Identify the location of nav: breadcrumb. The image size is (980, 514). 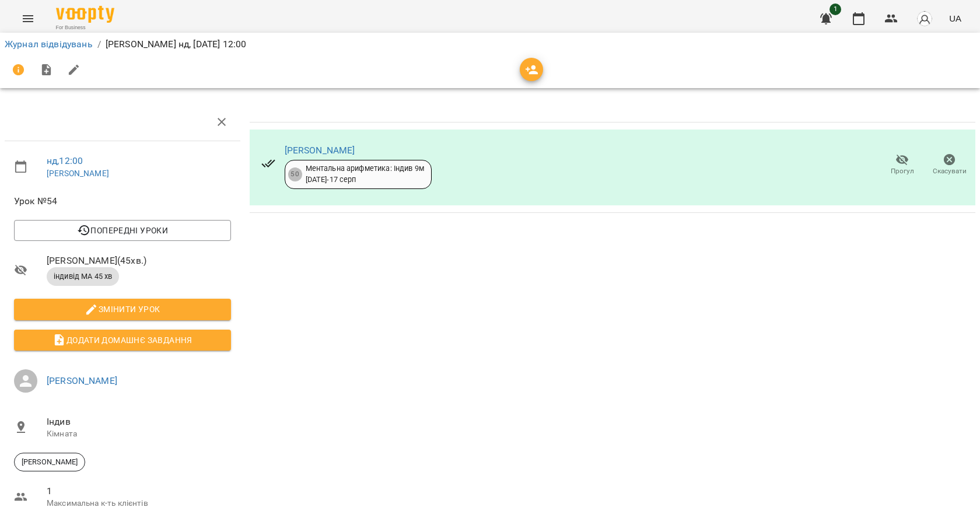
(490, 44).